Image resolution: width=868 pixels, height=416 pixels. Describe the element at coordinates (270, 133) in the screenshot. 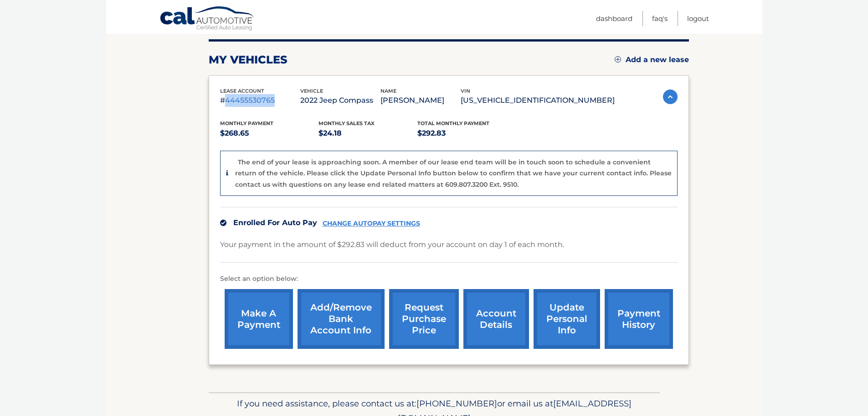

I see `p: $268.65` at that location.